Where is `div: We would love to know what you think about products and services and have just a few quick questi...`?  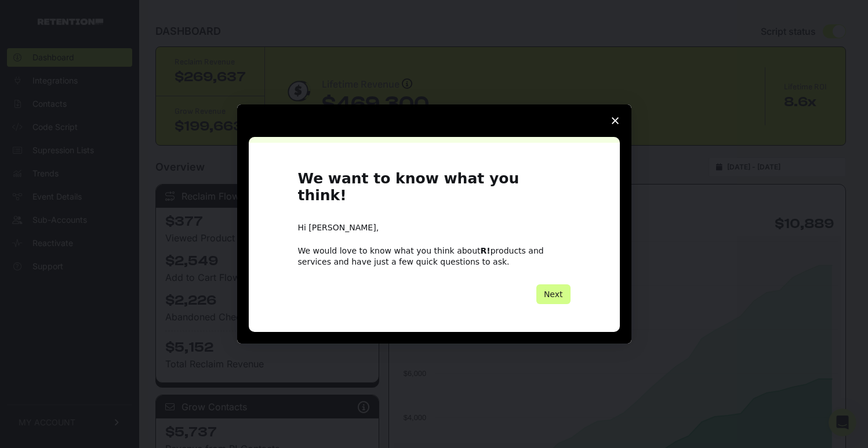 div: We would love to know what you think about products and services and have just a few quick questi... is located at coordinates (434, 256).